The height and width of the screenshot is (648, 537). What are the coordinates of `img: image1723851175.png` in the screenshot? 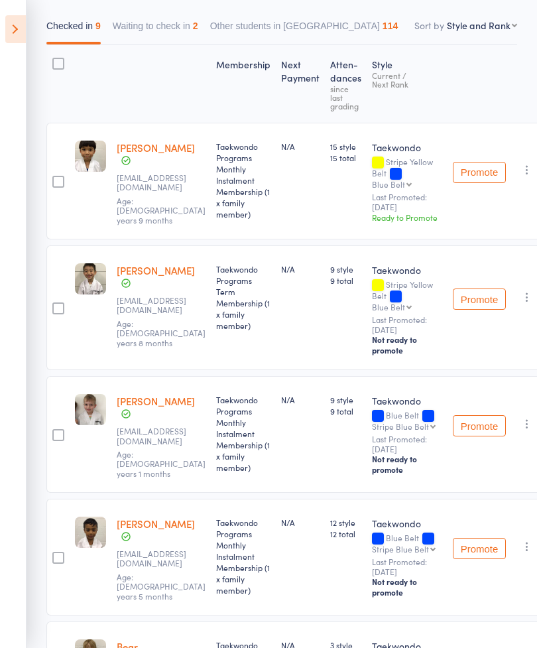 It's located at (90, 279).